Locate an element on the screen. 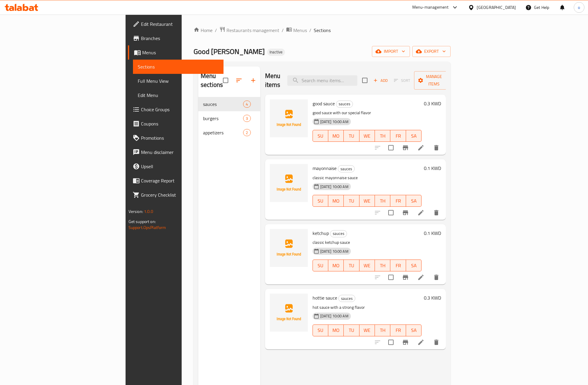 This screenshot has width=588, height=385. button: import is located at coordinates (391, 51).